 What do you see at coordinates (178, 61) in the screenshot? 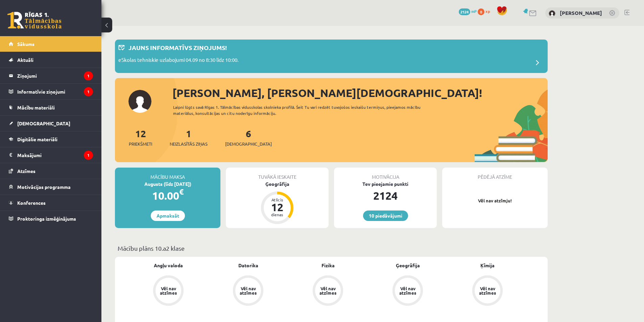
I see `p: eSkolas tehniskie uzlabojumi 04.09 no 8:30 līdz 10:00.` at bounding box center [178, 61].